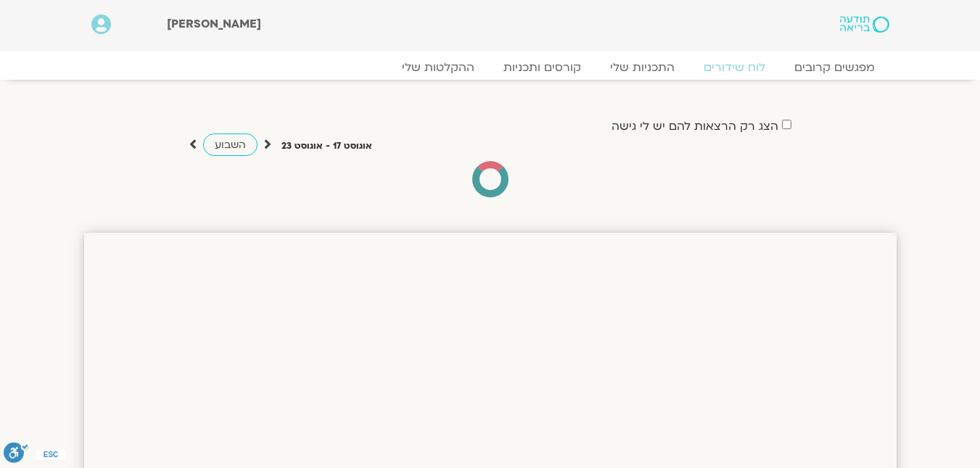  I want to click on a: קורסים ותכניות, so click(542, 68).